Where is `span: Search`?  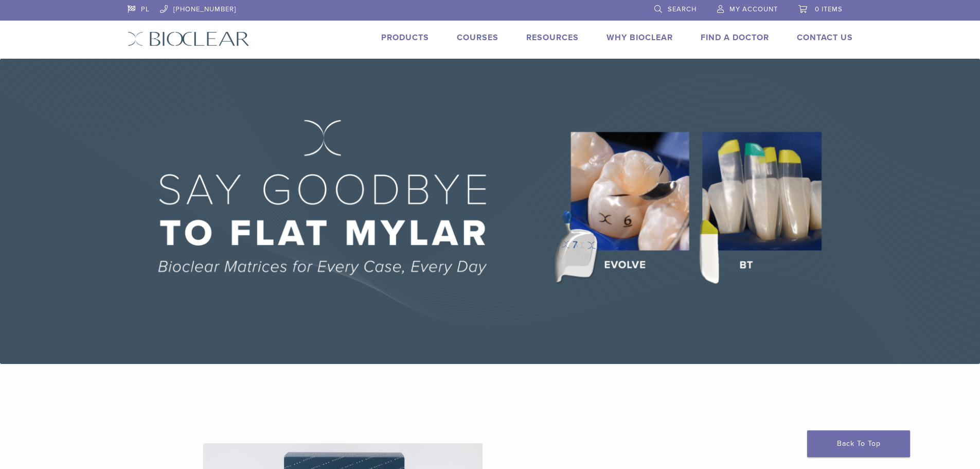
span: Search is located at coordinates (682, 10).